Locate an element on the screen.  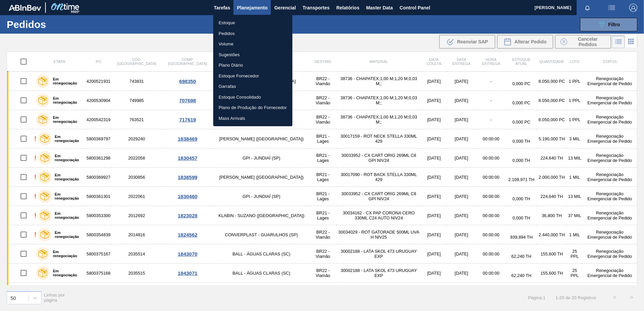
li: Pedidos is located at coordinates (253, 34).